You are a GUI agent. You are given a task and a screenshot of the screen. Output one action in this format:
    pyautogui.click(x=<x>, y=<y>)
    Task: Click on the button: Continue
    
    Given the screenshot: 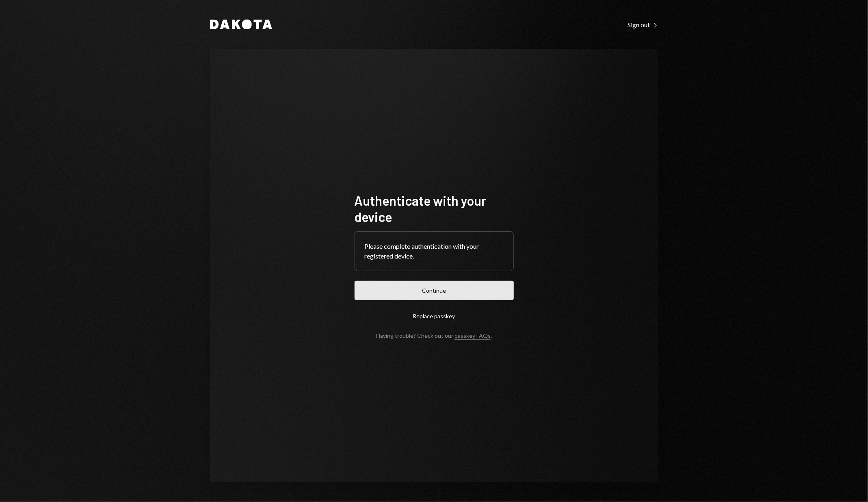 What is the action you would take?
    pyautogui.click(x=434, y=290)
    